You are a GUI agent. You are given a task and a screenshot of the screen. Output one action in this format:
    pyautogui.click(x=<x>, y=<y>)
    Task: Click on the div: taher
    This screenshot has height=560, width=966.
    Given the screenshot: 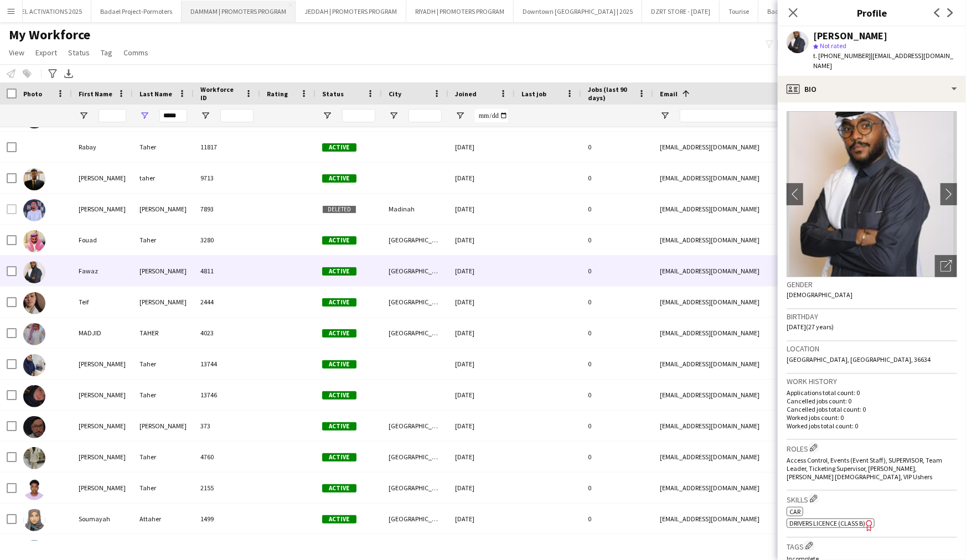 What is the action you would take?
    pyautogui.click(x=163, y=178)
    